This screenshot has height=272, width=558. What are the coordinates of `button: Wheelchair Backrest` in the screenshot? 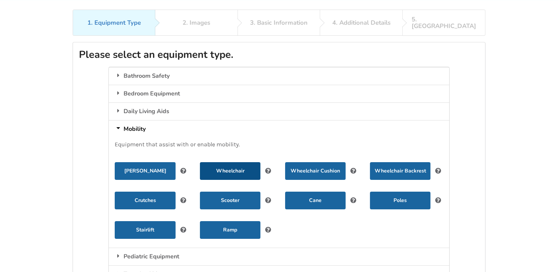 It's located at (400, 171).